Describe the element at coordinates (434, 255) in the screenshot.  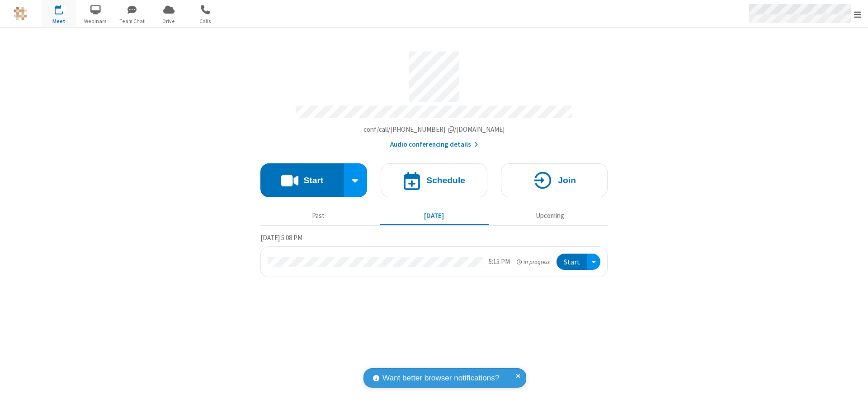
I see `section: Today's Meetings` at that location.